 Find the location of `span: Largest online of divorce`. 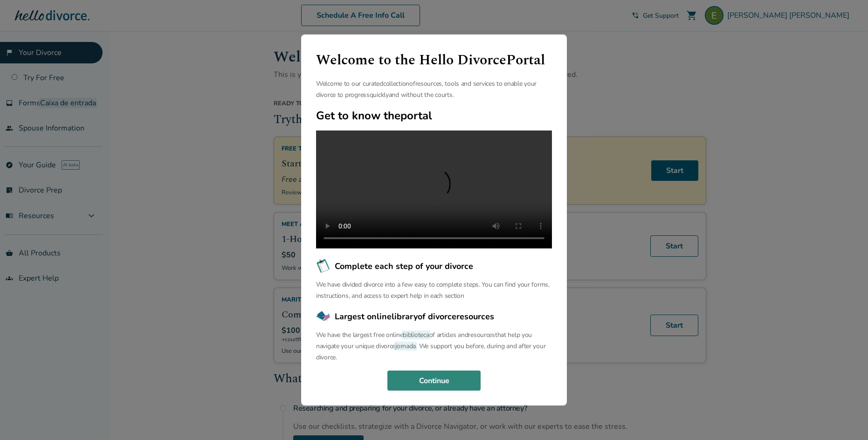

span: Largest online of divorce is located at coordinates (414, 317).